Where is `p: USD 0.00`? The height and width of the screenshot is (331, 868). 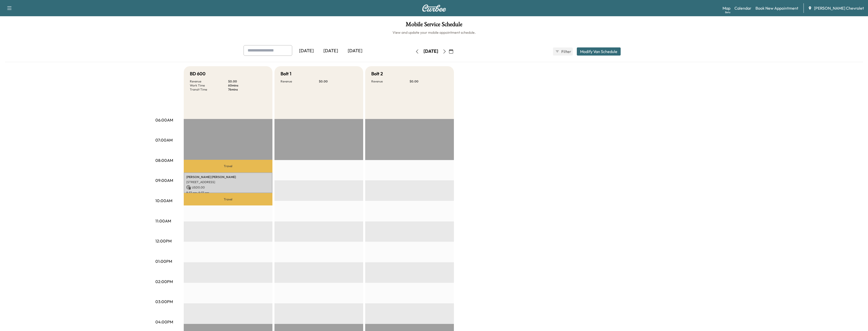 p: USD 0.00 is located at coordinates (228, 188).